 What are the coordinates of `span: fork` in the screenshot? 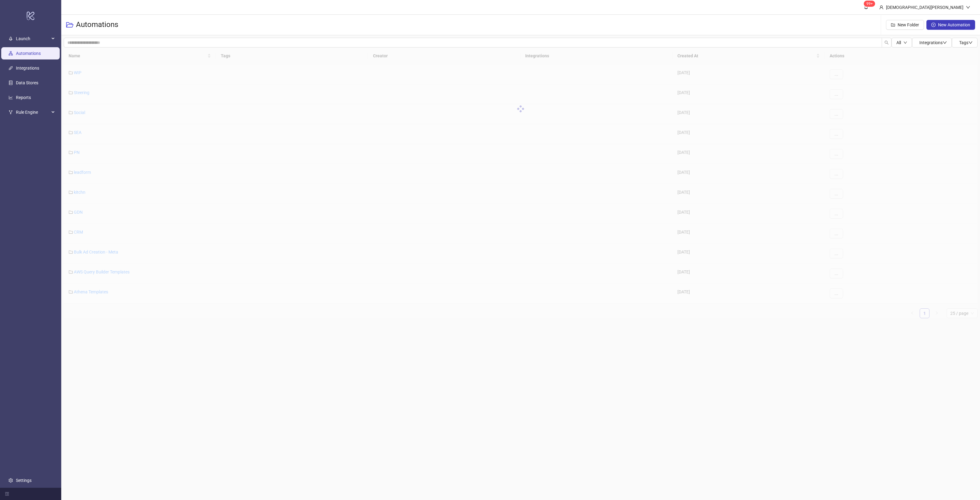 It's located at (11, 112).